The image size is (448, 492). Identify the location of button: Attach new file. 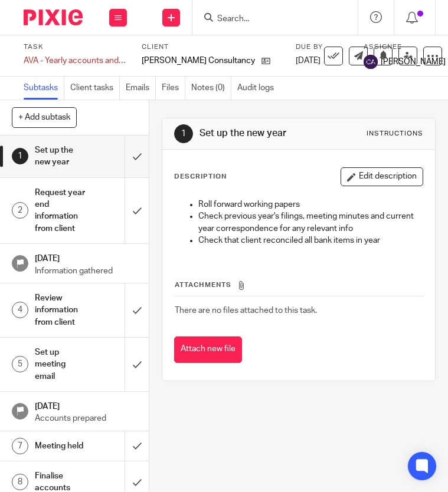
(208, 350).